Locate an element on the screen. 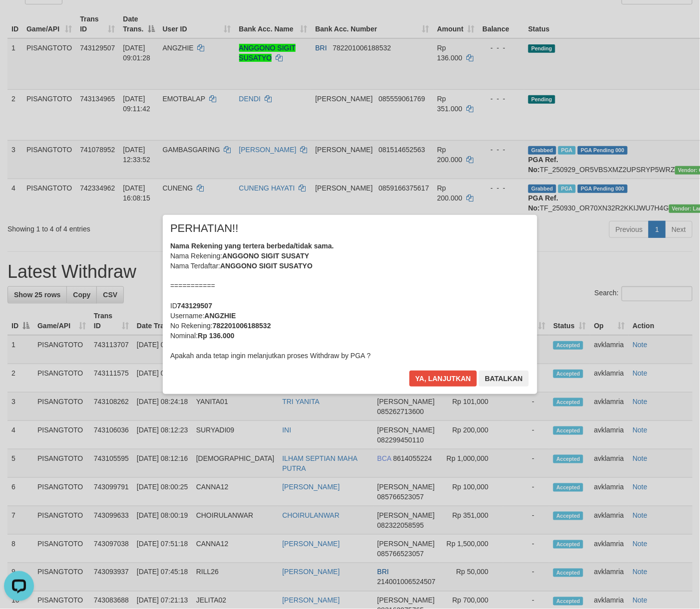 The height and width of the screenshot is (609, 700). button: Batalkan is located at coordinates (504, 378).